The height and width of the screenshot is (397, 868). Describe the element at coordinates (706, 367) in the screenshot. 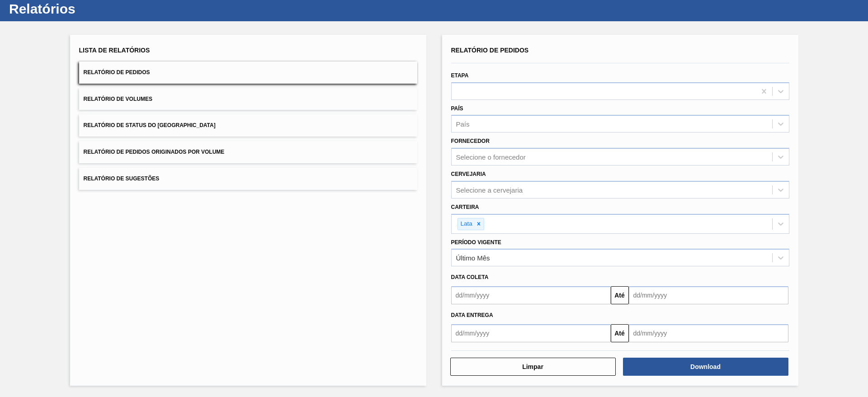

I see `button: Download` at that location.